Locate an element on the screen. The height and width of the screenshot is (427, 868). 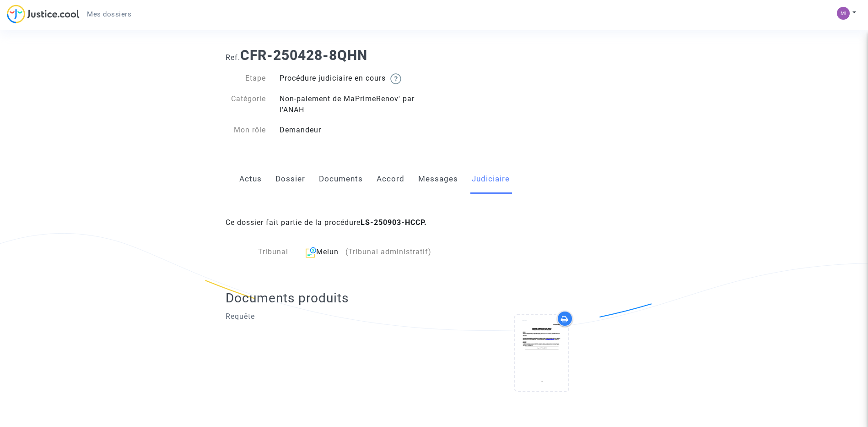
a: Documents is located at coordinates (341, 179).